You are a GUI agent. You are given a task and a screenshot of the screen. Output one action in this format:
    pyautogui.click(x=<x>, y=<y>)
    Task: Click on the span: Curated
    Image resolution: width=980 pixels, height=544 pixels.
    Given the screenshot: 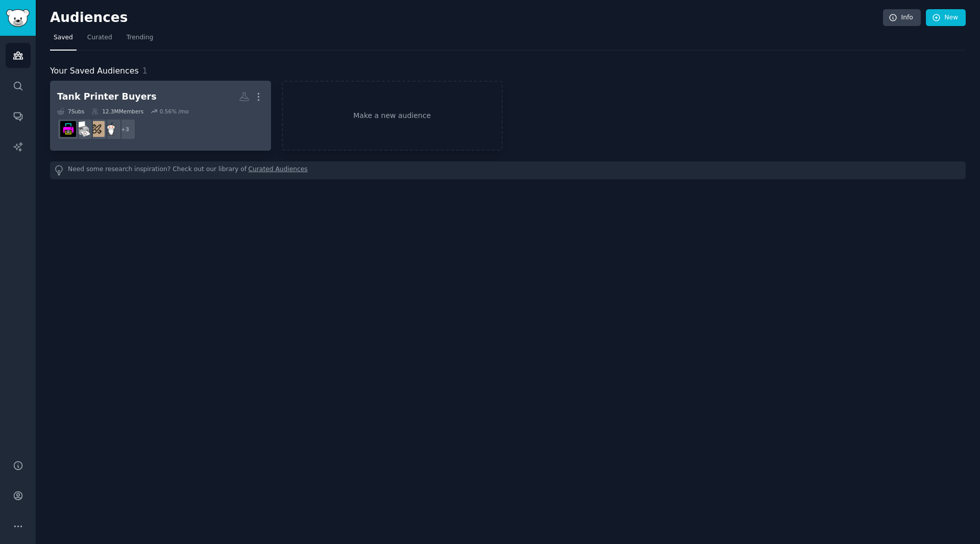 What is the action you would take?
    pyautogui.click(x=99, y=38)
    